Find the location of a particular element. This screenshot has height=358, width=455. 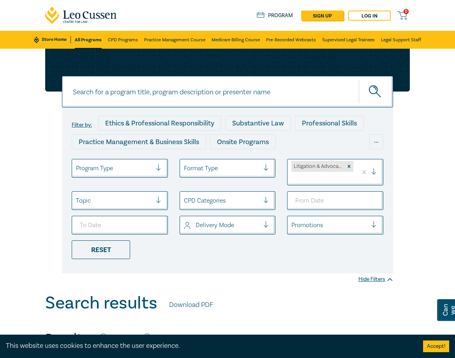

a: Supervised Legal Trainees is located at coordinates (348, 40).